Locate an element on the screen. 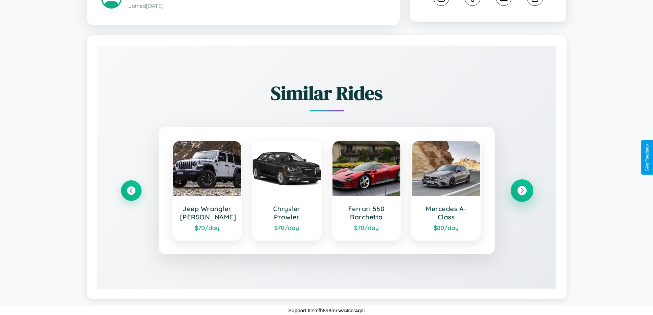 The image size is (653, 315). p: Support ID: mfh8a8mrswr4ccr4gai is located at coordinates (327, 310).